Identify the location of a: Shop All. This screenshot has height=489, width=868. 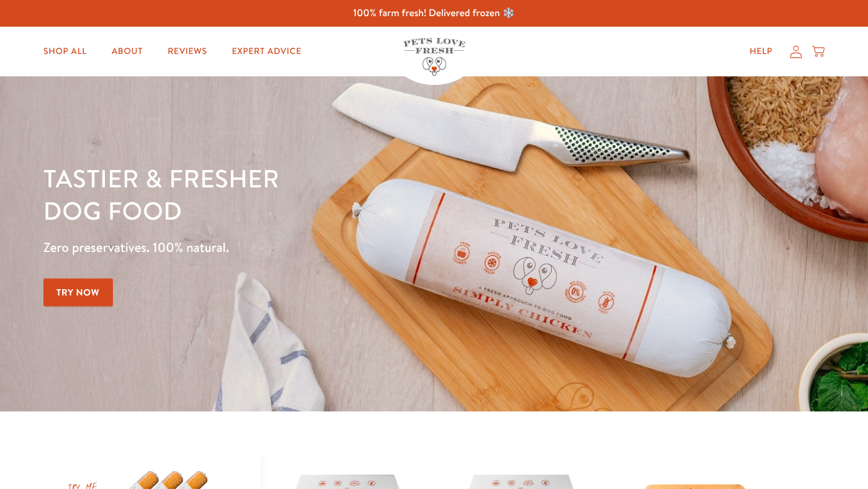
(65, 52).